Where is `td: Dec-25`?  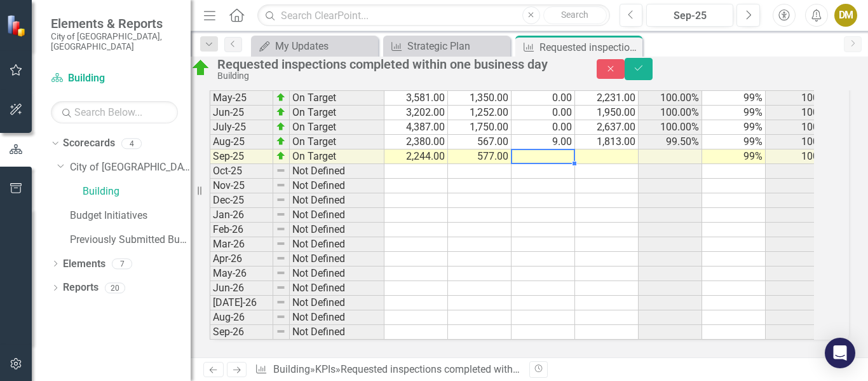
td: Dec-25 is located at coordinates (242, 200).